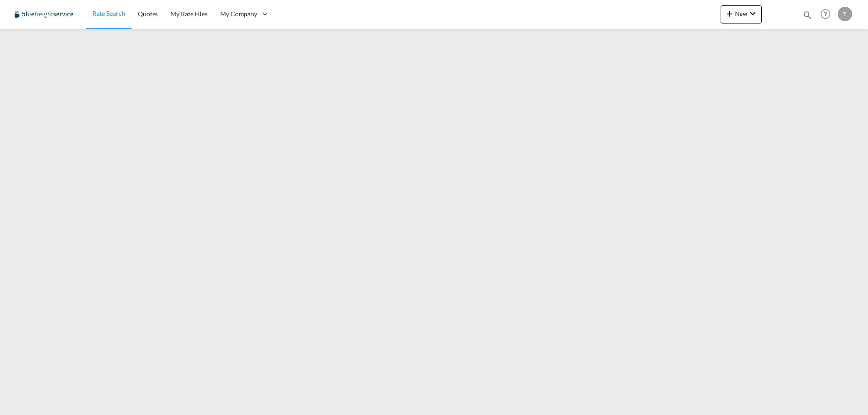  I want to click on span: New, so click(740, 14).